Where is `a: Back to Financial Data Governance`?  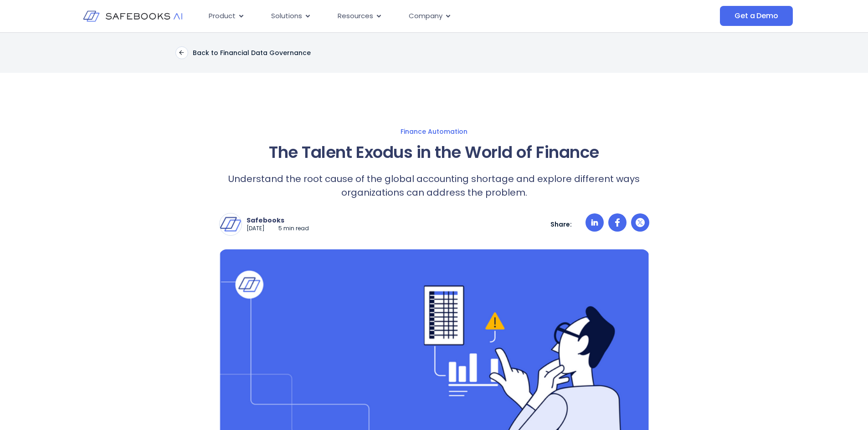 a: Back to Financial Data Governance is located at coordinates (243, 53).